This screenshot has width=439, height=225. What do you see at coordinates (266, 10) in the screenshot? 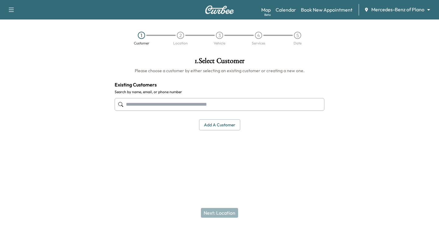
I see `a: MapBeta` at bounding box center [266, 10].